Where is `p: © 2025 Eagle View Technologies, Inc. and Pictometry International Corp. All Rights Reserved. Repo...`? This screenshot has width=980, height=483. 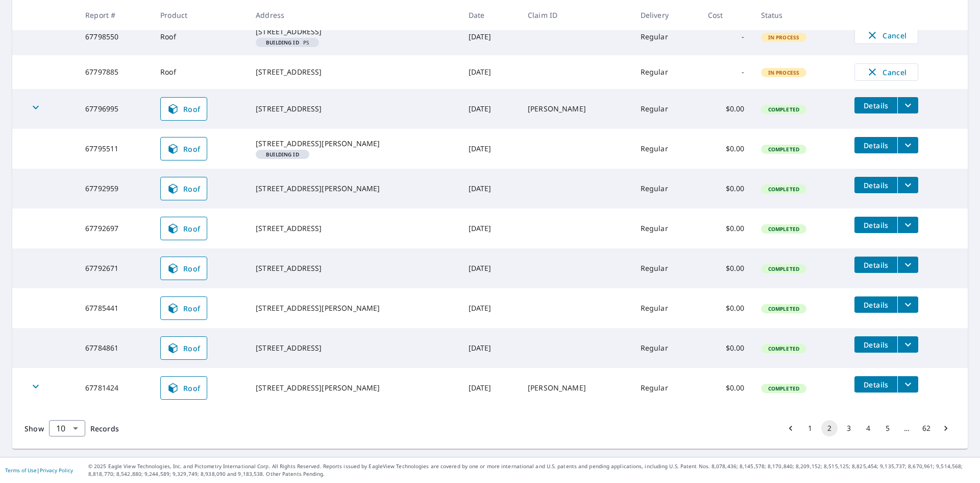 p: © 2025 Eagle View Technologies, Inc. and Pictometry International Corp. All Rights Reserved. Repo... is located at coordinates (532, 470).